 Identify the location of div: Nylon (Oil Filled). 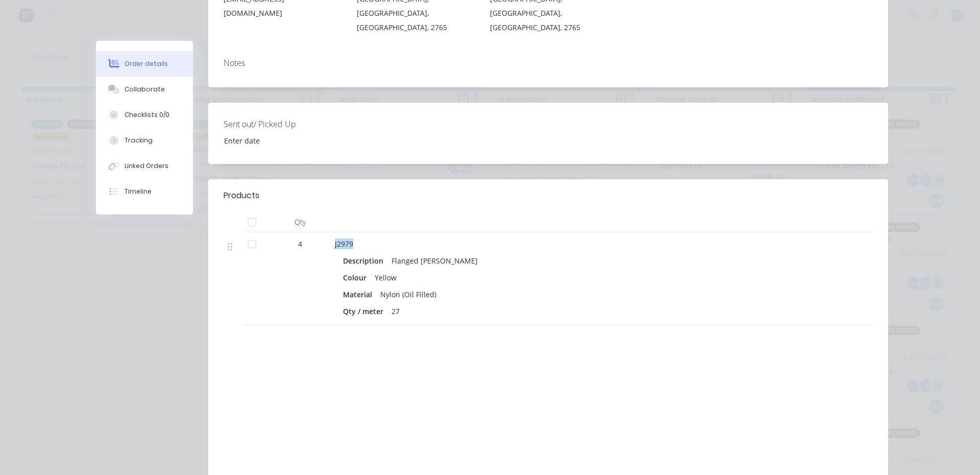
(409, 294).